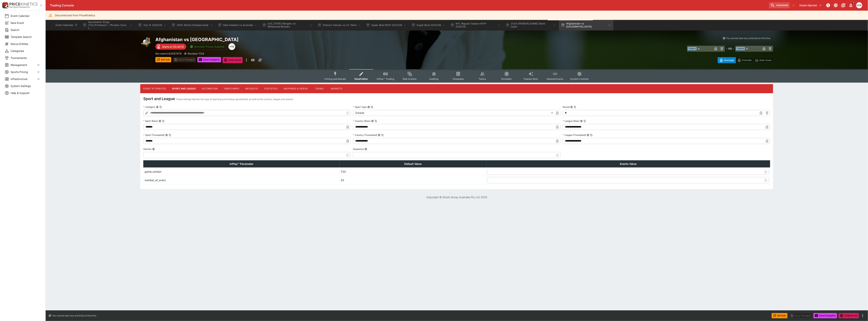 This screenshot has height=321, width=868. Describe the element at coordinates (108, 25) in the screenshot. I see `button: Sacramento Kings (The_Professor) - Phoenix Suns (...` at that location.